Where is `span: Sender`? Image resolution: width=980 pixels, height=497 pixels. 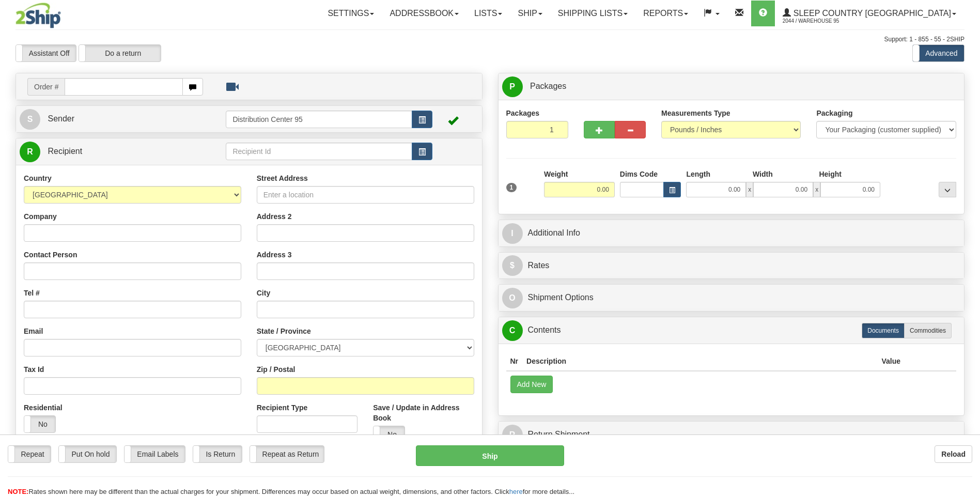 span: Sender is located at coordinates (61, 118).